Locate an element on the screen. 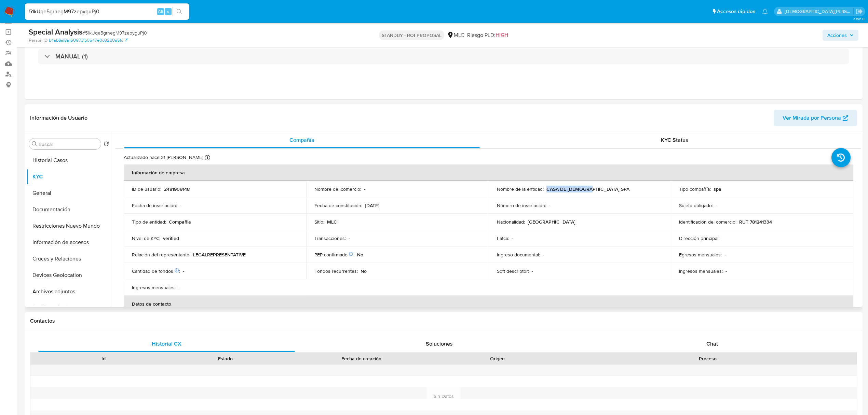  input: Buscar usuario o caso... is located at coordinates (107, 11).